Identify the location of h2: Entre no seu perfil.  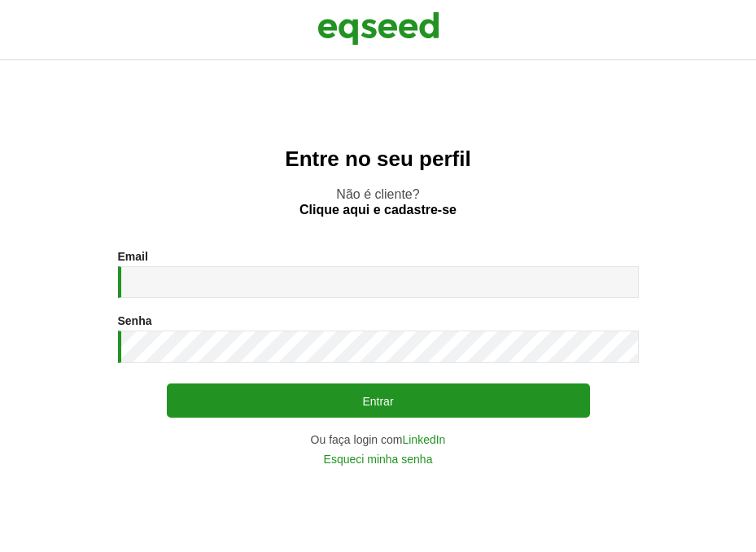
(378, 159).